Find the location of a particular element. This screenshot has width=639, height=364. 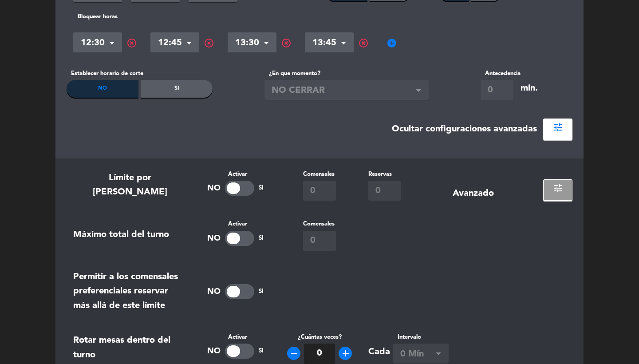

div: Ocultar configuraciones avanzadas is located at coordinates (464, 129).